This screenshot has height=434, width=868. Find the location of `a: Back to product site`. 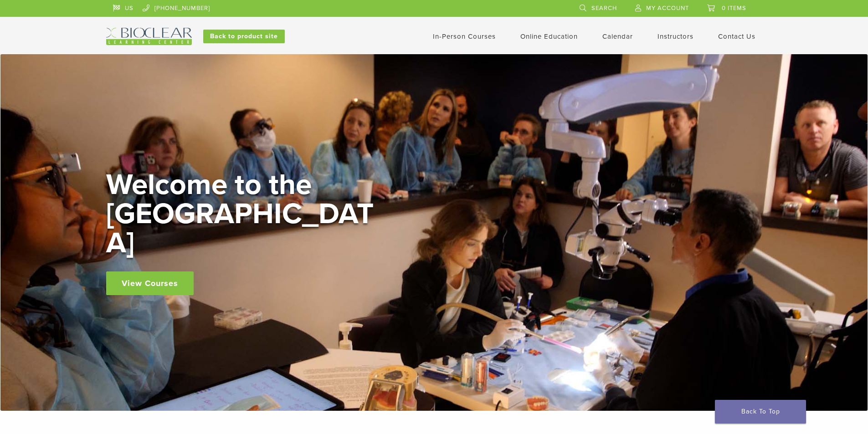

a: Back to product site is located at coordinates (244, 36).